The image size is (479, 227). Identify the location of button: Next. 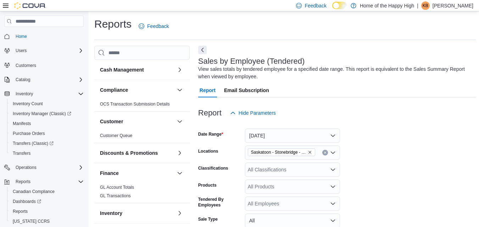
(202, 50).